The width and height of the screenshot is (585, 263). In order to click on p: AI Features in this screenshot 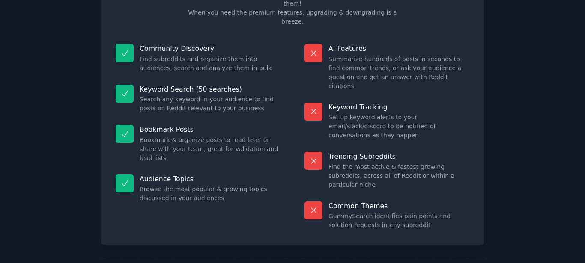, I will do `click(398, 48)`.